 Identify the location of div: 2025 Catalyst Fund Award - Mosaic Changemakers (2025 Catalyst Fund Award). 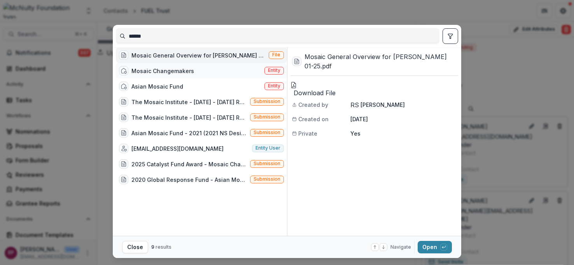
(189, 164).